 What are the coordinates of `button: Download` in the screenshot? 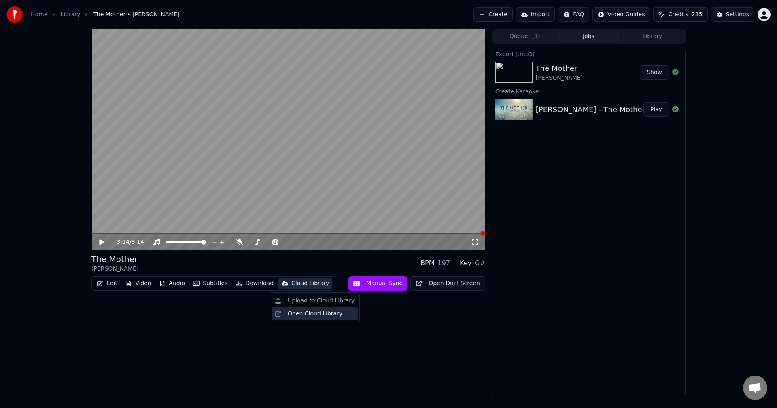 It's located at (255, 284).